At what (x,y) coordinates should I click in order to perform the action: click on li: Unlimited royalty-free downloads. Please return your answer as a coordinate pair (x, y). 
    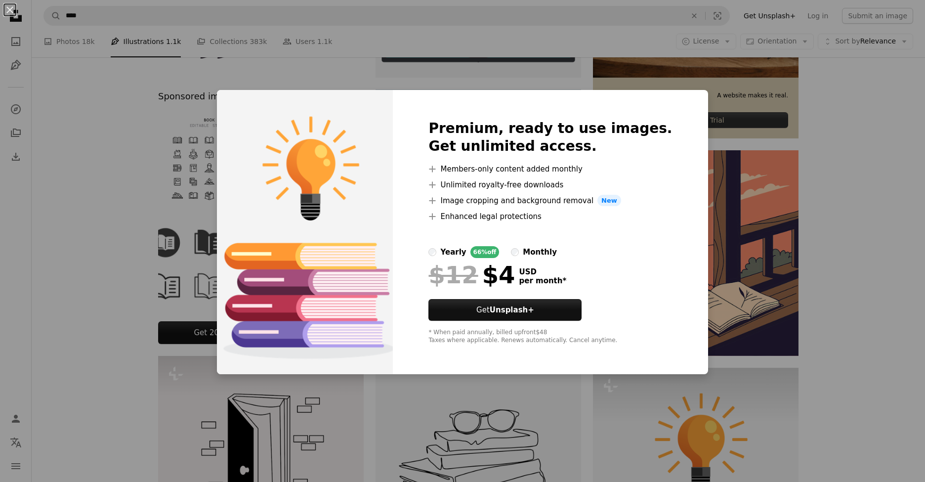
    Looking at the image, I should click on (550, 185).